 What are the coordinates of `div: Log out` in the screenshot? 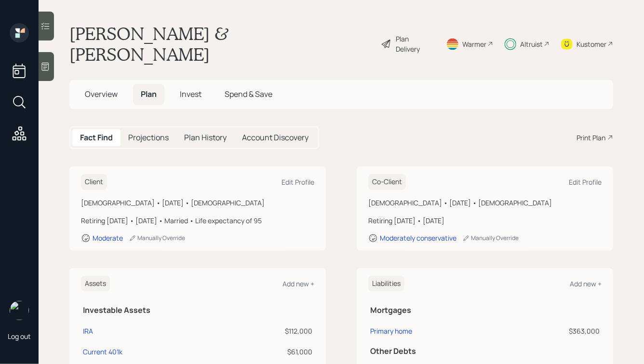 It's located at (20, 336).